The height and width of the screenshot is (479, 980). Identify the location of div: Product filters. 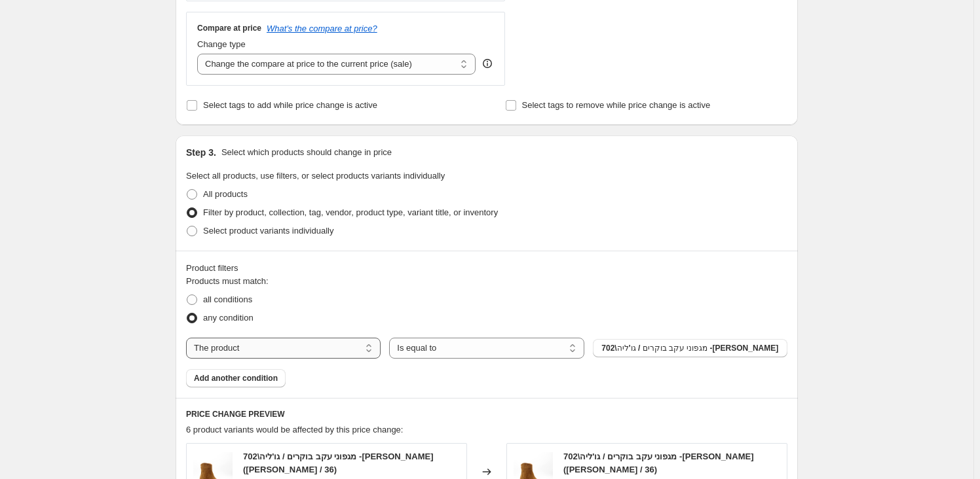
(487, 268).